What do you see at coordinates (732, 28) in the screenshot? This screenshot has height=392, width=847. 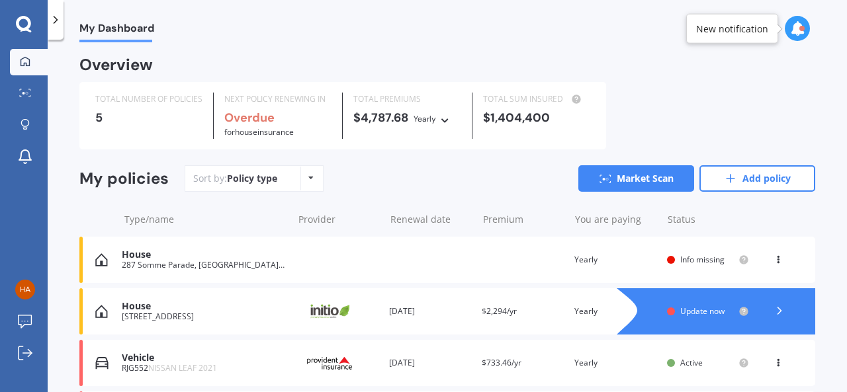 I see `div: New notification` at bounding box center [732, 28].